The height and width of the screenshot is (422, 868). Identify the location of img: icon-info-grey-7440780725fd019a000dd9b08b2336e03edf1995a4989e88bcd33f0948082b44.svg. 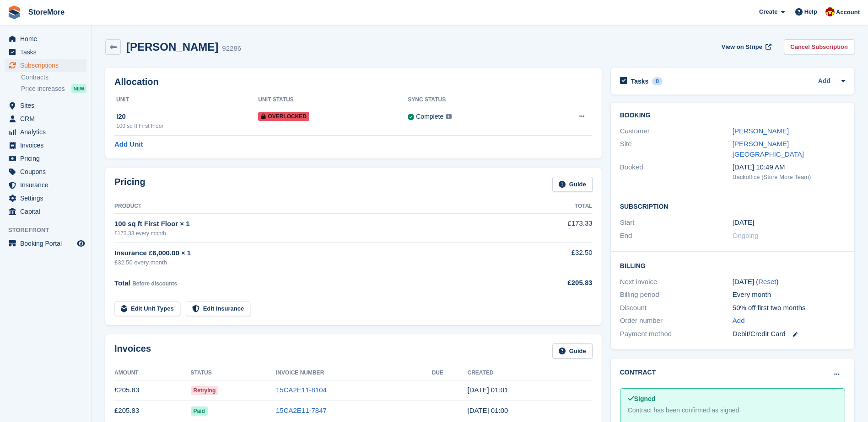
(449, 116).